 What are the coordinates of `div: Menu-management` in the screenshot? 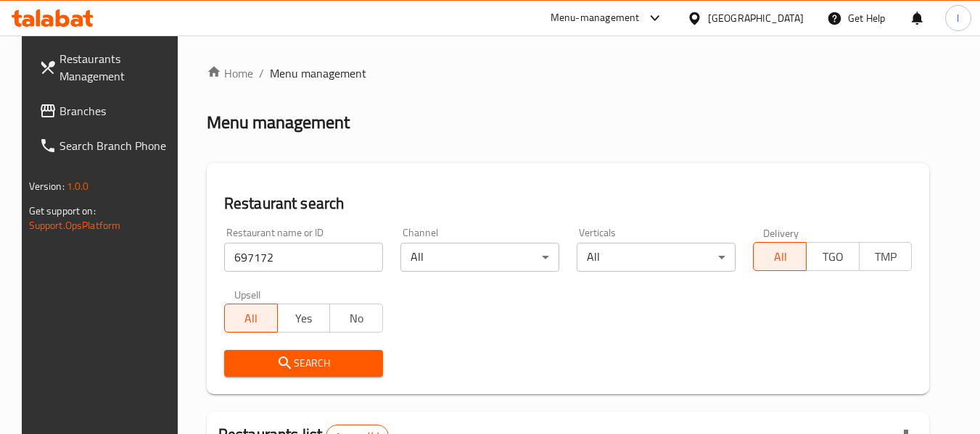 It's located at (595, 18).